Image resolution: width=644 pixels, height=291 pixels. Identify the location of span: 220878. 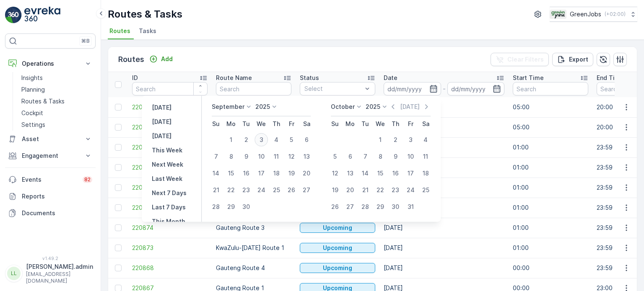
(170, 147).